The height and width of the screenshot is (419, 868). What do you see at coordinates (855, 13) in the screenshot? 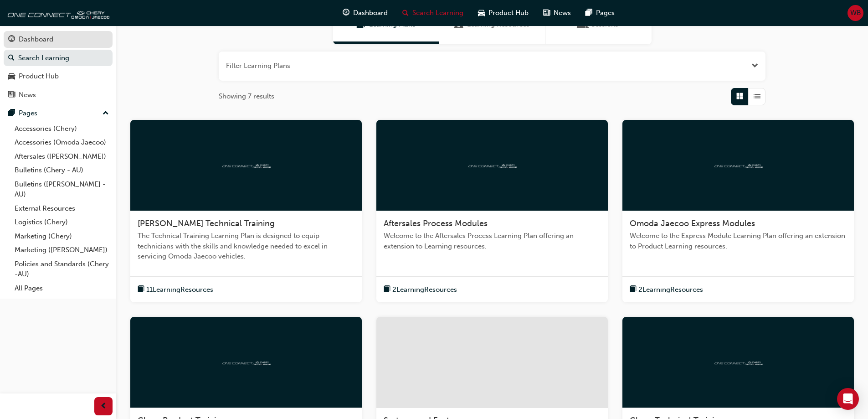
I see `button: WB` at bounding box center [855, 13].